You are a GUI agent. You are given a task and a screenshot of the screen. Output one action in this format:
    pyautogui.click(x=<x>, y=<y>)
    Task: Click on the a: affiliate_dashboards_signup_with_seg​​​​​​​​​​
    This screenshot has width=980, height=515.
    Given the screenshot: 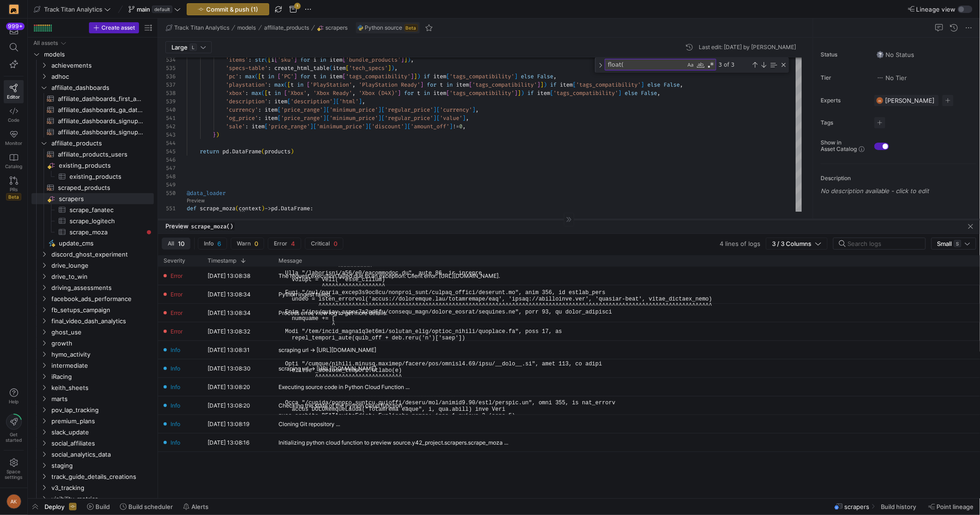 What is the action you would take?
    pyautogui.click(x=93, y=132)
    